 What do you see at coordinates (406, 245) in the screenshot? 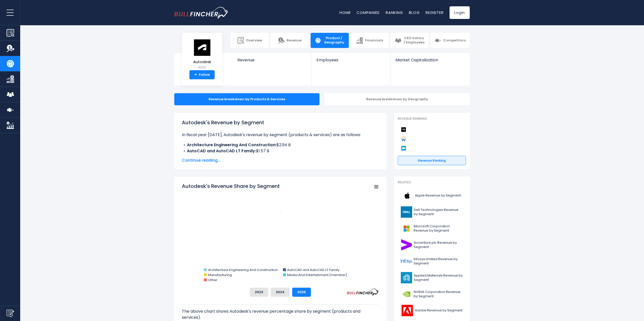
I see `img: ACN logo` at bounding box center [406, 245].